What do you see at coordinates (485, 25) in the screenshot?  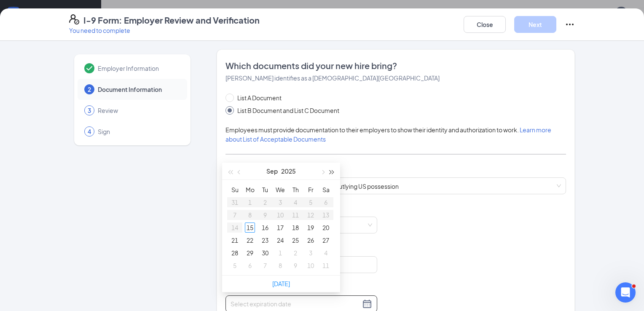 I see `button: Close` at bounding box center [485, 25].